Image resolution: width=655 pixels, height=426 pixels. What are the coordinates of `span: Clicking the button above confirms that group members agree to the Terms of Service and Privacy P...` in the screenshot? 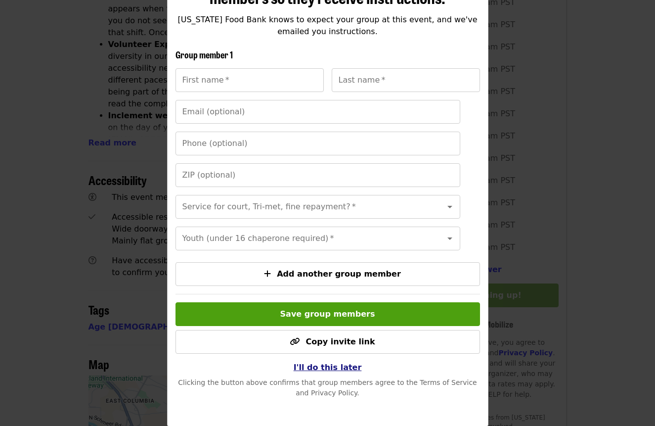 It's located at (327, 387).